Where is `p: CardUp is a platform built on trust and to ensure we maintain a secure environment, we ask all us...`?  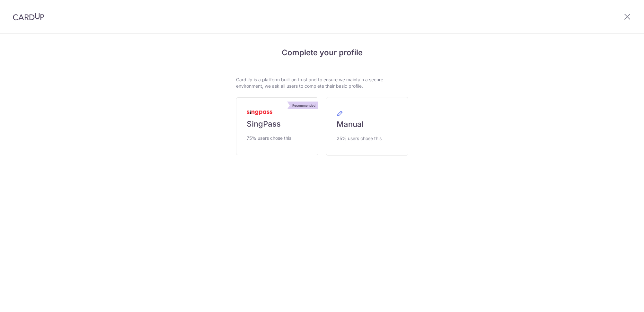
p: CardUp is a platform built on trust and to ensure we maintain a secure environment, we ask all us... is located at coordinates (322, 83).